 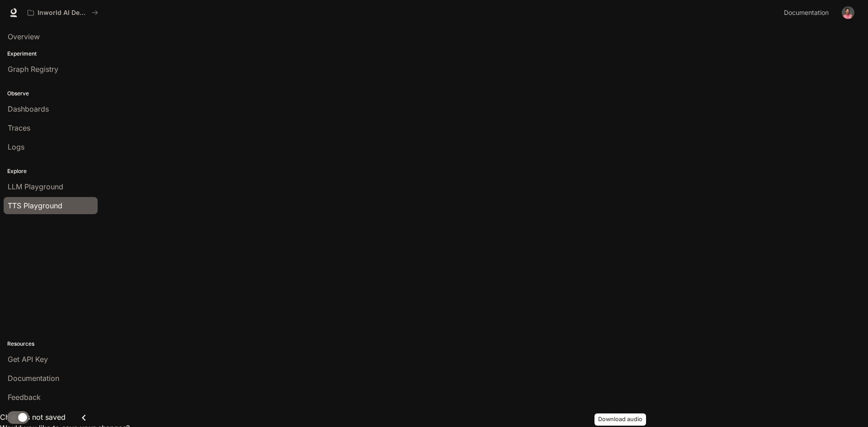 What do you see at coordinates (808, 12) in the screenshot?
I see `a: Documentation` at bounding box center [808, 12].